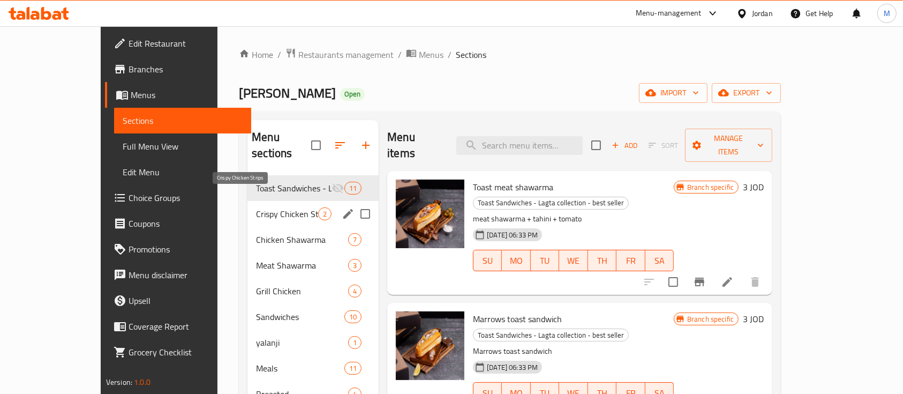 This screenshot has width=903, height=394. Describe the element at coordinates (663, 145) in the screenshot. I see `span: Select section first` at that location.